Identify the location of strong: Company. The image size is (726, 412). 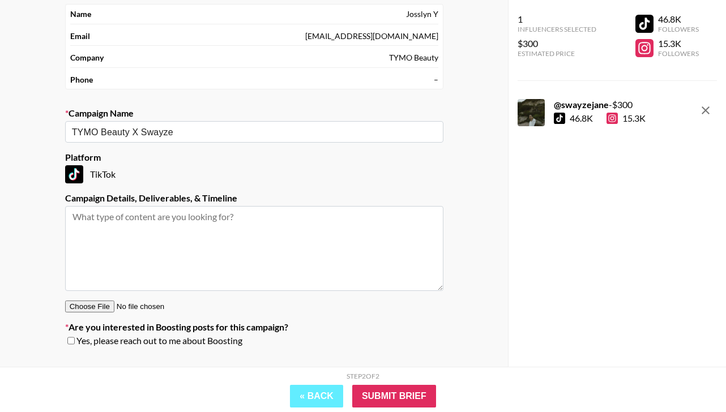
(87, 58).